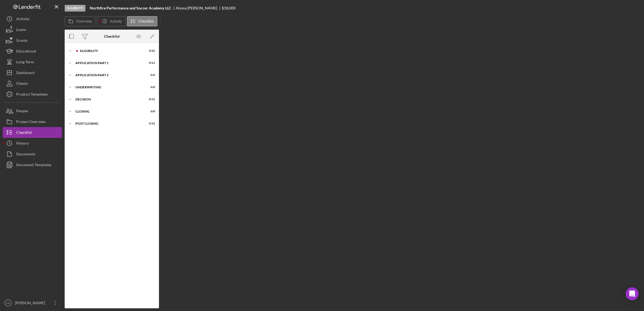  Describe the element at coordinates (32, 30) in the screenshot. I see `a: Loans` at that location.